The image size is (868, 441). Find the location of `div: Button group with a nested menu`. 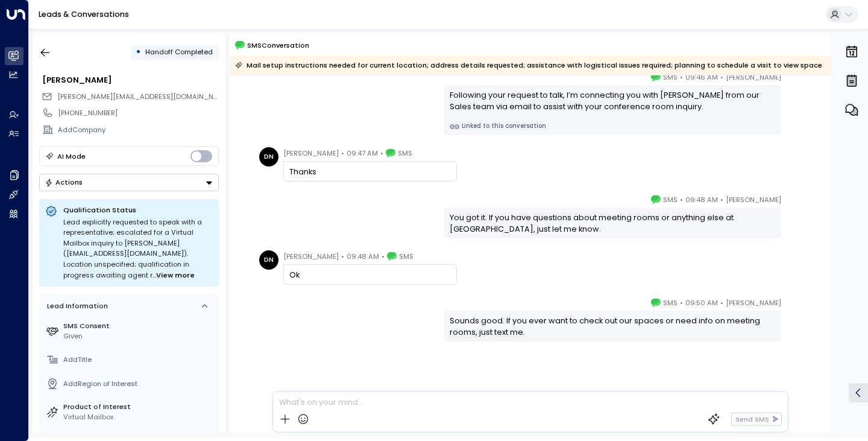

div: Button group with a nested menu is located at coordinates (129, 182).